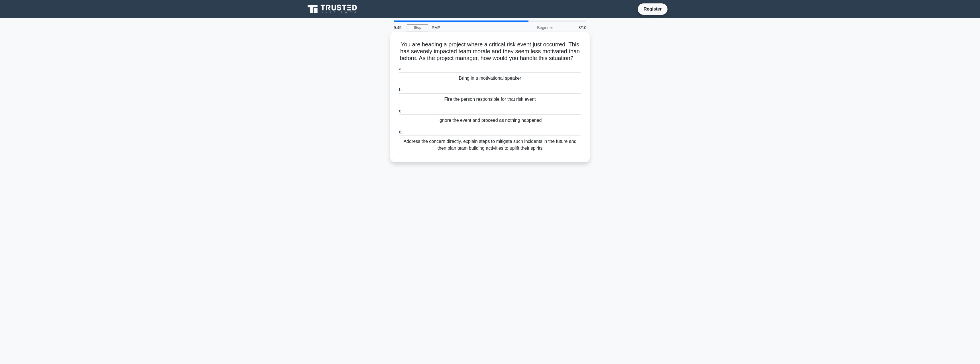 Image resolution: width=980 pixels, height=364 pixels. What do you see at coordinates (490, 120) in the screenshot?
I see `div: Ignore the event and proceed as nothing happened` at bounding box center [490, 120].